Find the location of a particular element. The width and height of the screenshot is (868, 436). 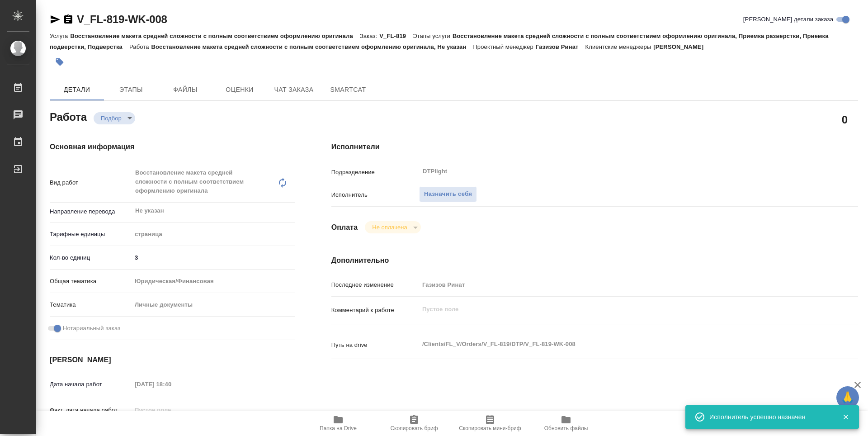

span: Папка на Drive is located at coordinates (338, 428).